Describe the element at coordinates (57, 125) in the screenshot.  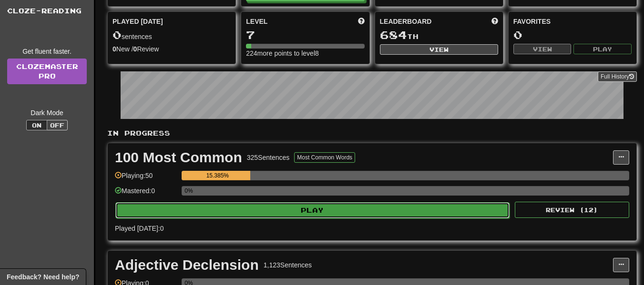
I see `button: Off` at that location.